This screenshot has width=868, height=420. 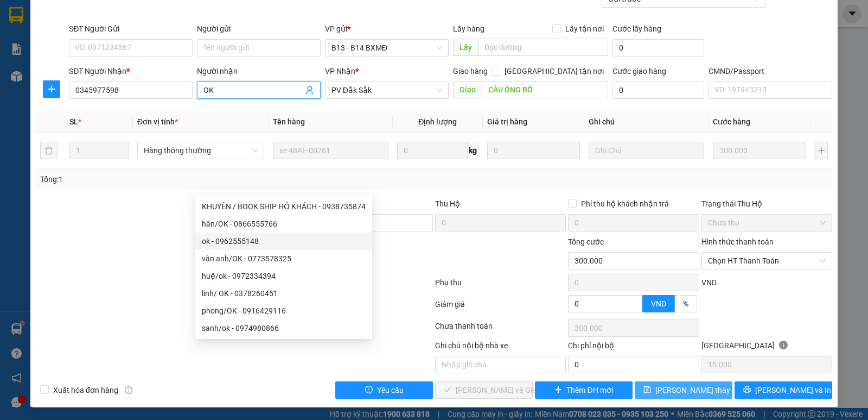 I want to click on span: Tổng cước, so click(x=586, y=241).